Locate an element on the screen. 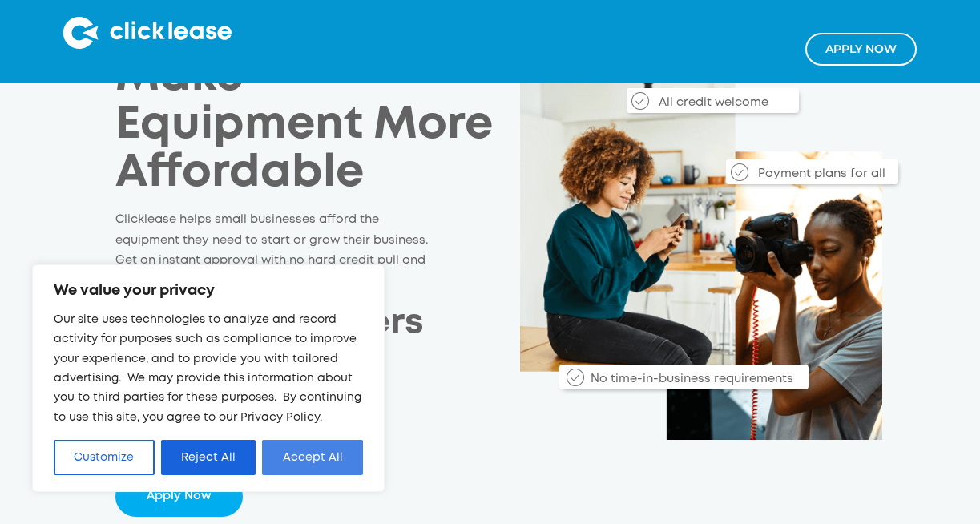  button: Accept All is located at coordinates (313, 458).